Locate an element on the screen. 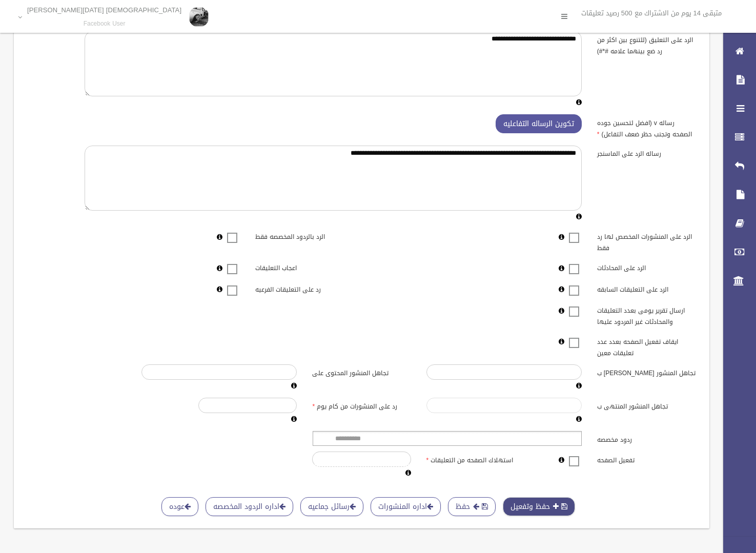 Image resolution: width=756 pixels, height=553 pixels. a: عوده is located at coordinates (180, 506).